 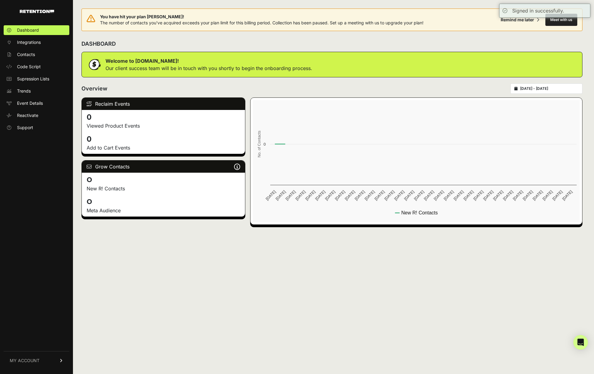 I want to click on button: Meet with us, so click(x=562, y=20).